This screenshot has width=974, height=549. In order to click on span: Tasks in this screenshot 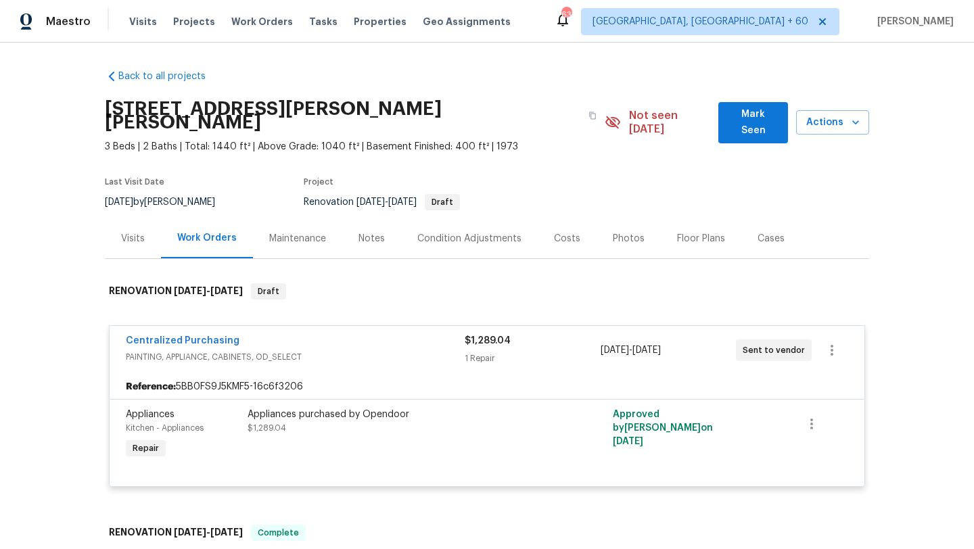, I will do `click(323, 22)`.